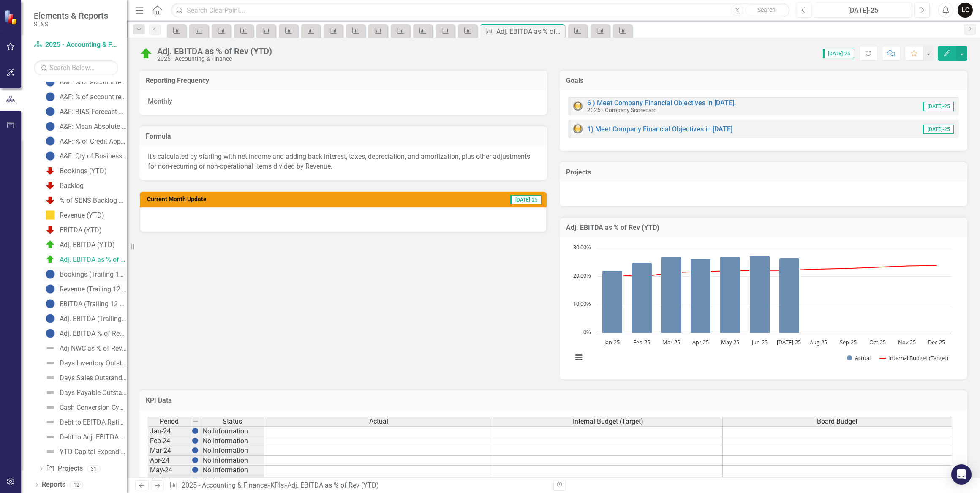 This screenshot has height=493, width=980. What do you see at coordinates (169, 431) in the screenshot?
I see `td: Jan-24` at bounding box center [169, 431].